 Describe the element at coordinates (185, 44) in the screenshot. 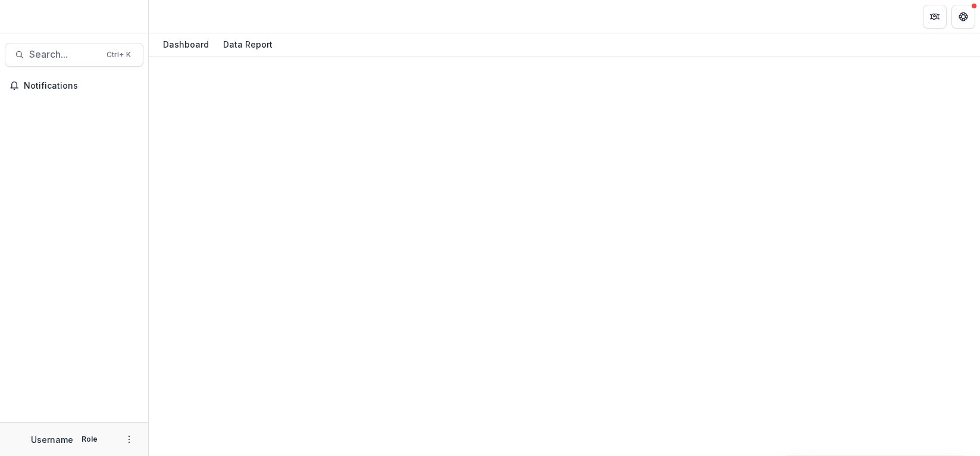

I see `a: Dashboard` at that location.